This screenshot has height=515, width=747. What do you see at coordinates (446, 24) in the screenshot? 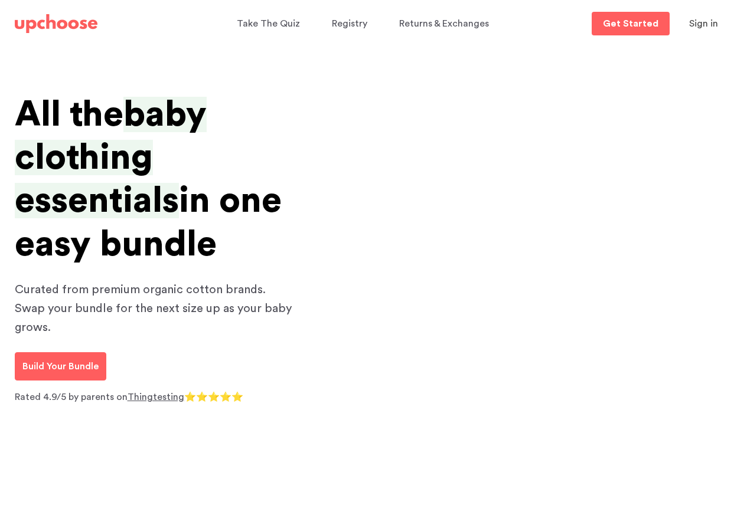
I see `a: Returns & Exchanges` at bounding box center [446, 24].